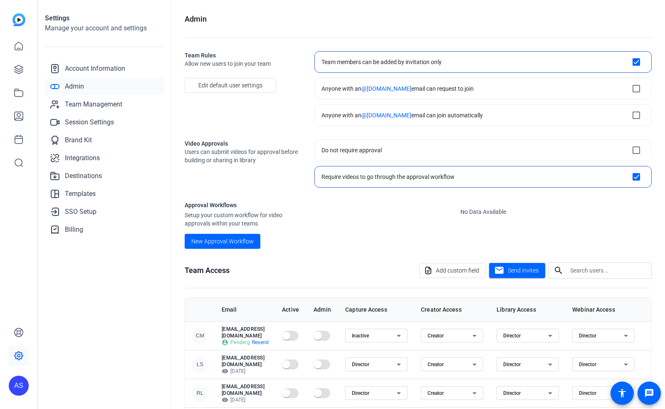  Describe the element at coordinates (381, 62) in the screenshot. I see `div: Team members can be added by invitation only` at that location.